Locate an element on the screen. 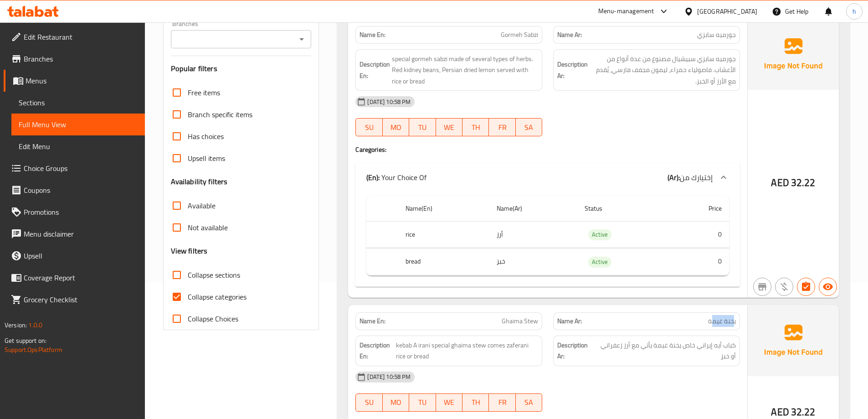  span: AED is located at coordinates (779, 182).